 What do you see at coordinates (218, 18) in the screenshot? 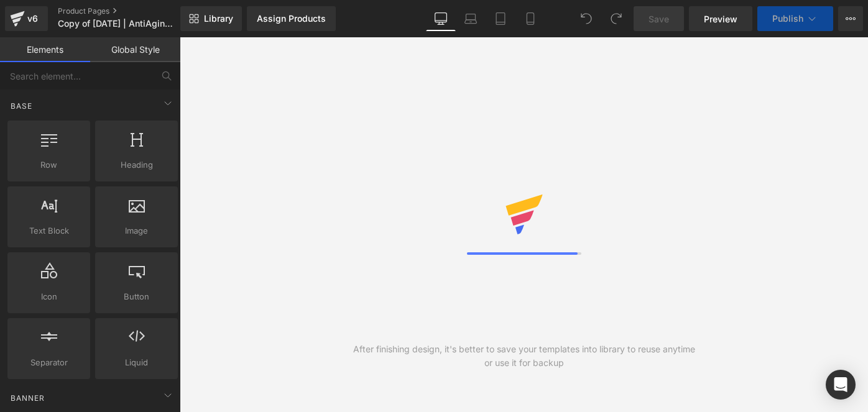
I see `span: Library` at bounding box center [218, 18].